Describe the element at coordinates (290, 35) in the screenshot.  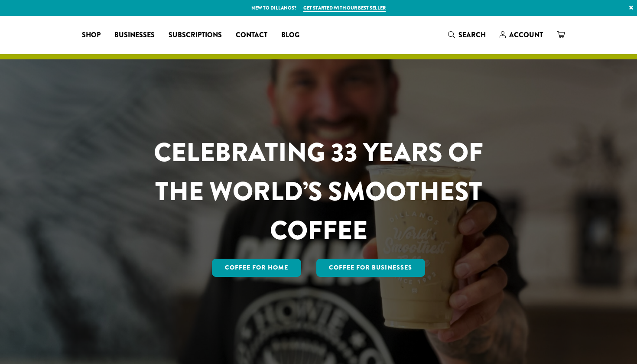
I see `span: Blog` at that location.